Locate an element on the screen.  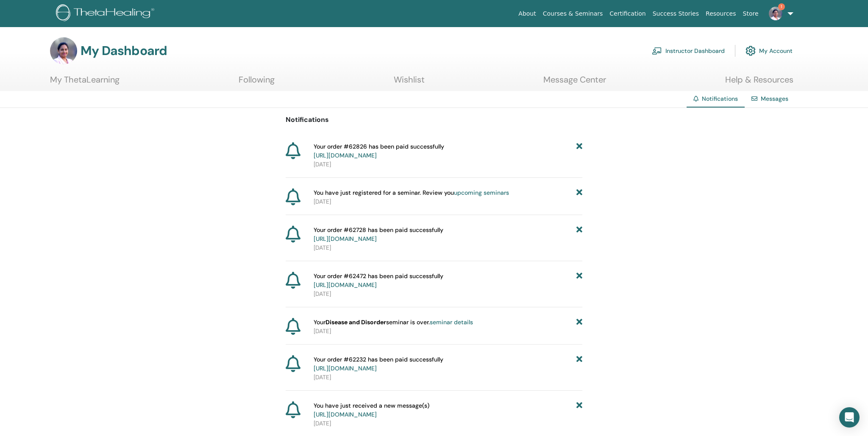
a: About is located at coordinates (527, 13).